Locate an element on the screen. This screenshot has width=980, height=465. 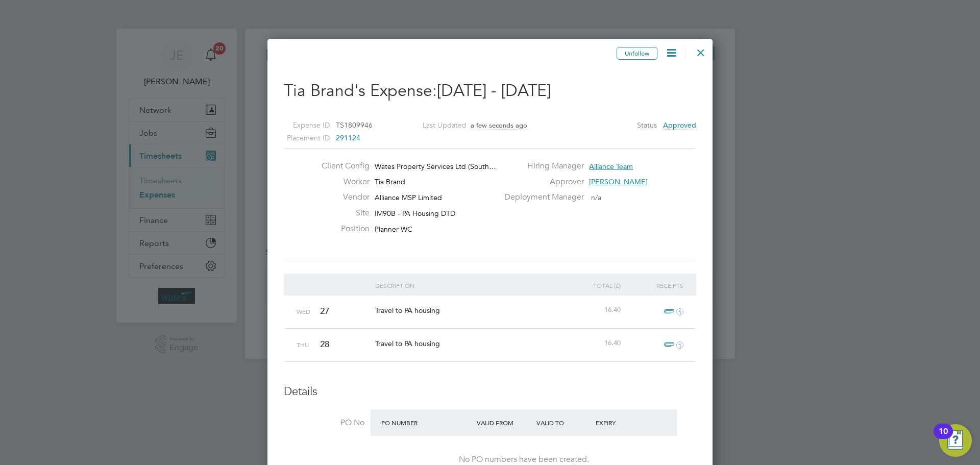
h3: Details is located at coordinates (490, 392).